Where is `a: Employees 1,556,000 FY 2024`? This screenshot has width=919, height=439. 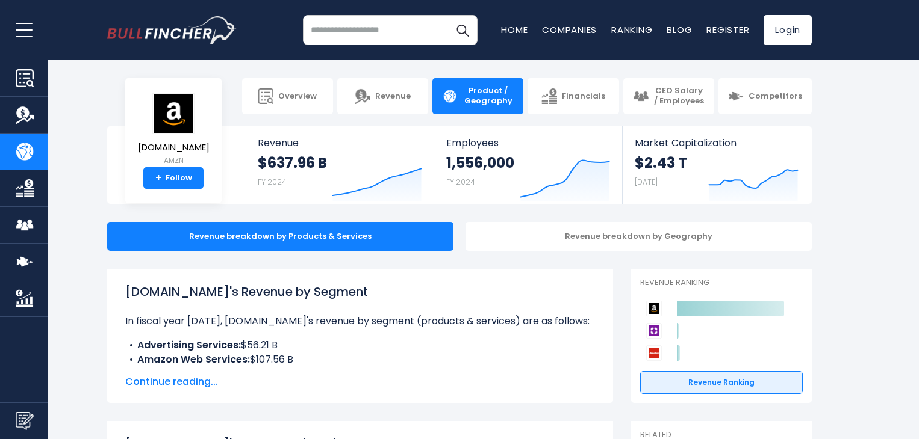 a: Employees 1,556,000 FY 2024 is located at coordinates (527, 165).